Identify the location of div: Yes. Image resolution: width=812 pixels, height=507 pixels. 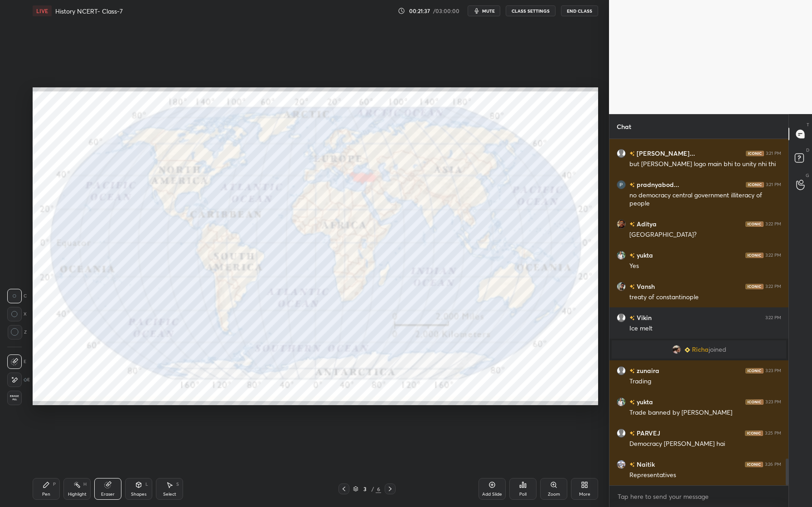
(704, 266).